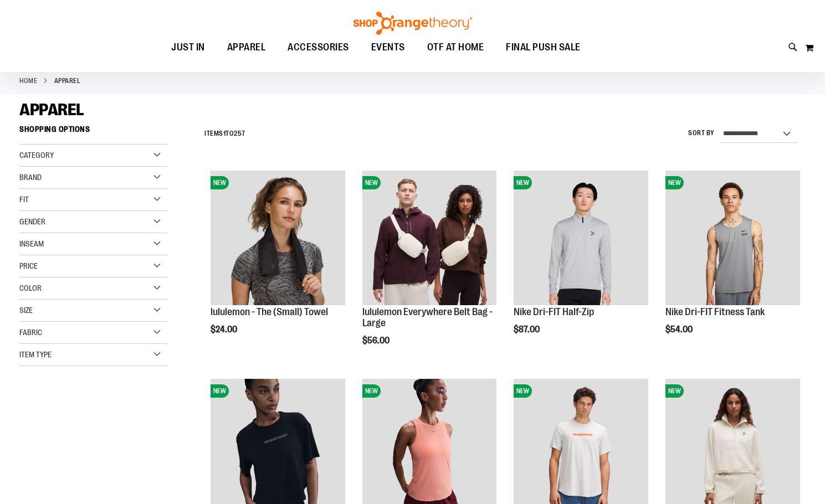 The height and width of the screenshot is (504, 825). I want to click on a: lululemon Everywhere Belt Bag - Large, so click(427, 317).